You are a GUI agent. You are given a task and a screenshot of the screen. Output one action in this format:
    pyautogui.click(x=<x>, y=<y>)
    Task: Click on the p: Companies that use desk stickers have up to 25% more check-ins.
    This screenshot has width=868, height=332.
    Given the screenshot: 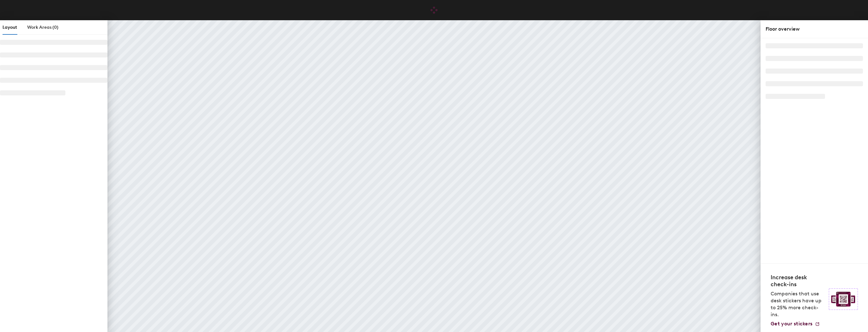 What is the action you would take?
    pyautogui.click(x=798, y=304)
    